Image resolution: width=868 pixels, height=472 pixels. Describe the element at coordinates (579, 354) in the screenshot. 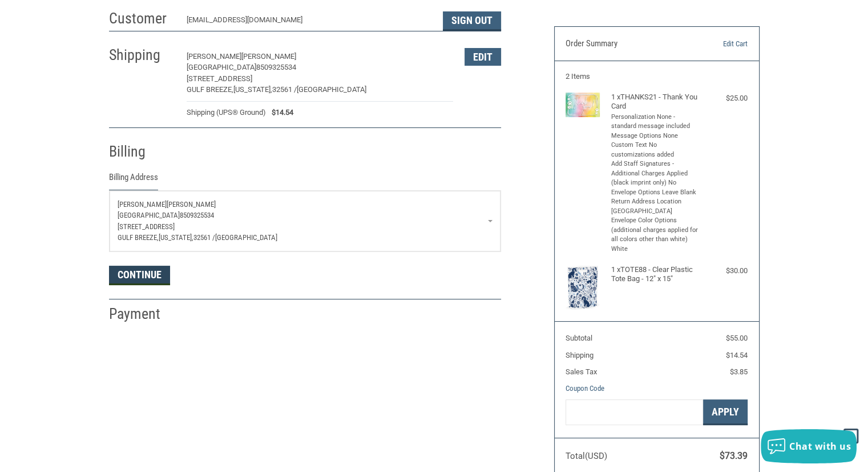

I see `span: Shipping` at that location.